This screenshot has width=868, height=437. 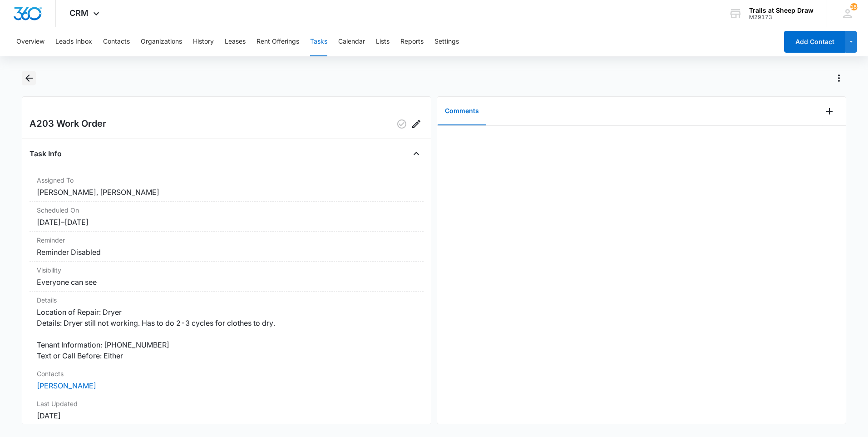 What do you see at coordinates (235, 42) in the screenshot?
I see `button: Leases` at bounding box center [235, 42].